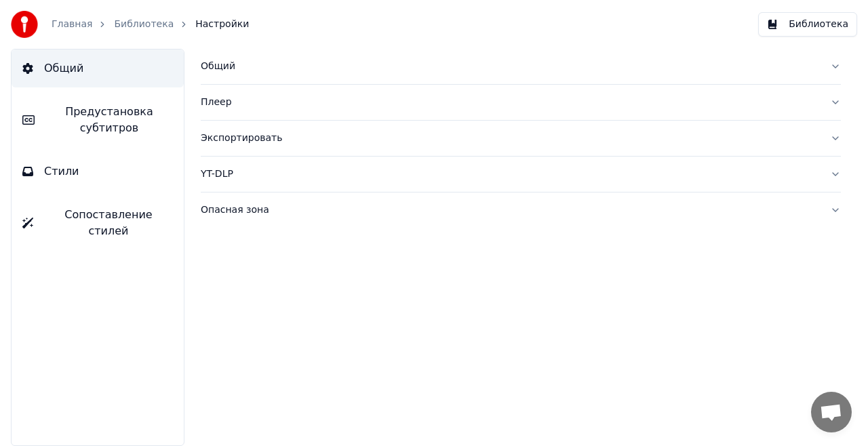 The image size is (868, 446). Describe the element at coordinates (510, 210) in the screenshot. I see `div: Опасная зона` at that location.